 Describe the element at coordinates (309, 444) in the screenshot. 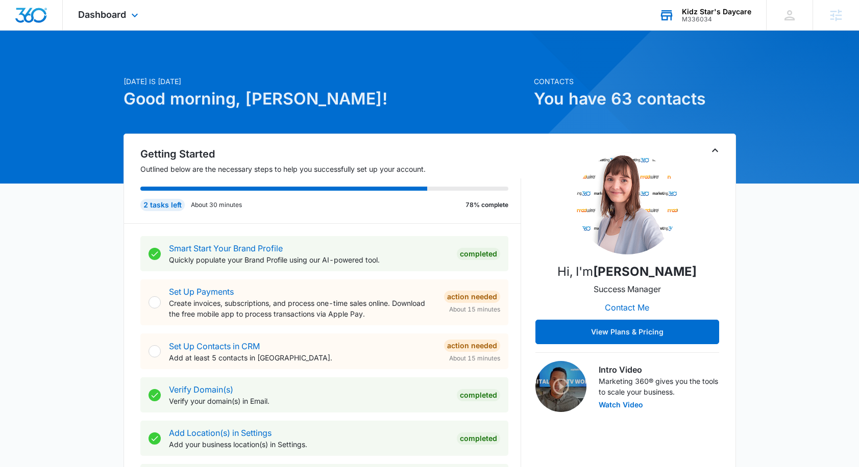

I see `p: Add your business location(s) in Settings.` at that location.